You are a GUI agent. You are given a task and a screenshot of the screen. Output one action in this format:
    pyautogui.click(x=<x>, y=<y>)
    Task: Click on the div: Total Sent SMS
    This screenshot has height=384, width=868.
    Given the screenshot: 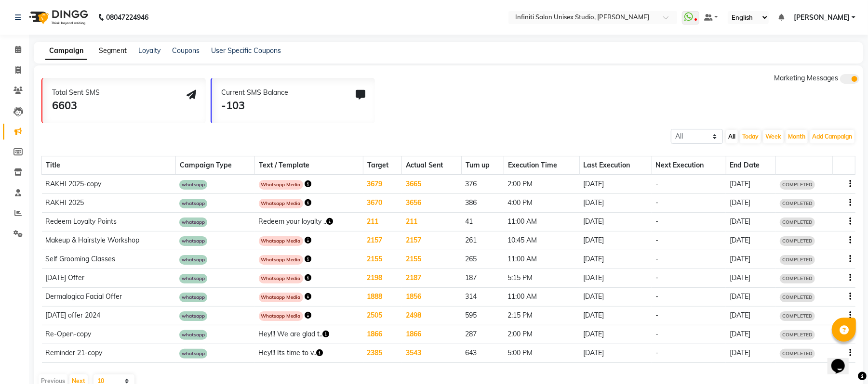 What is the action you would take?
    pyautogui.click(x=76, y=92)
    